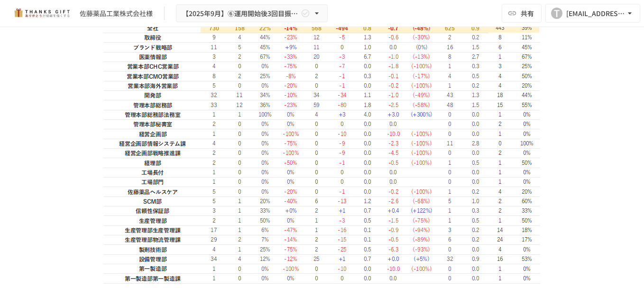  I want to click on div: T, so click(557, 13).